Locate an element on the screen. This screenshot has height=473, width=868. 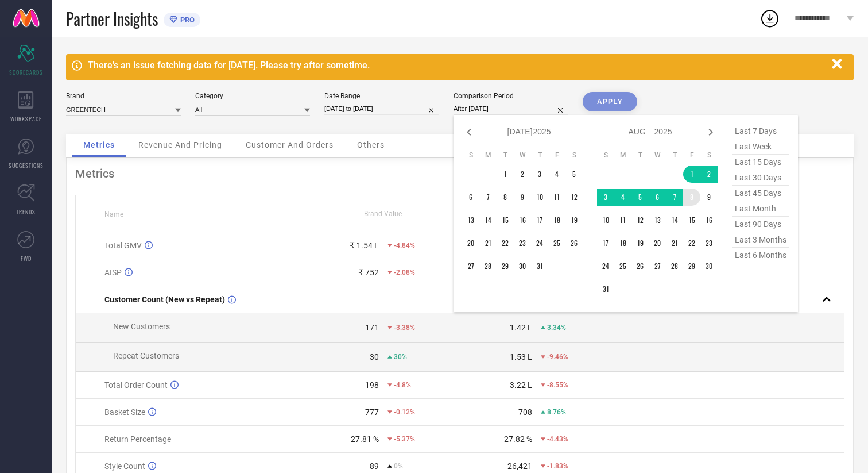
div: Comparison Period is located at coordinates (511, 96).